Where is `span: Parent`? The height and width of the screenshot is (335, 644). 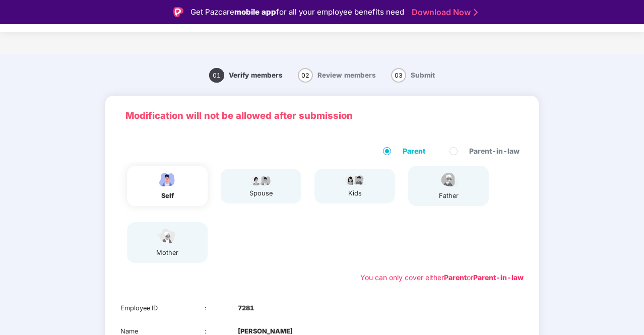
span: Parent is located at coordinates (414, 151).